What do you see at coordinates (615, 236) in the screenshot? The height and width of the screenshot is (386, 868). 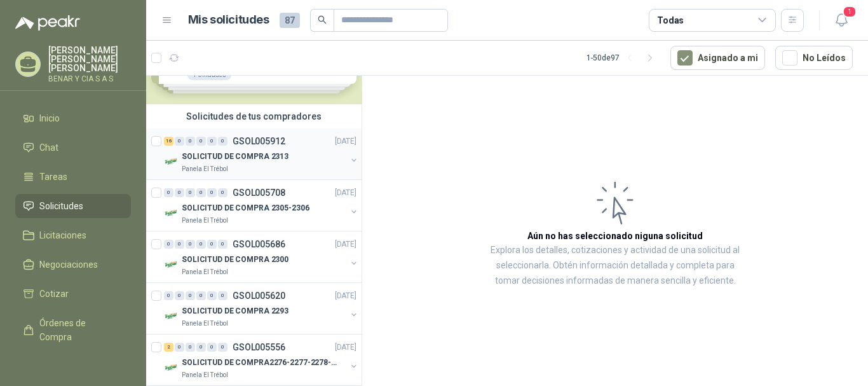 I see `h3: Aún no has seleccionado niguna solicitud` at bounding box center [615, 236].